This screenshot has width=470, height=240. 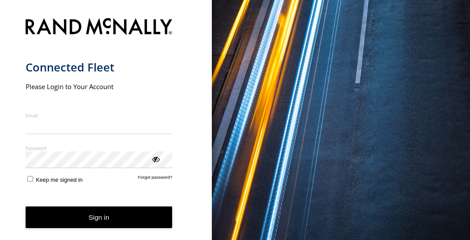 What do you see at coordinates (99, 86) in the screenshot?
I see `h2: Please Login to Your Account` at bounding box center [99, 86].